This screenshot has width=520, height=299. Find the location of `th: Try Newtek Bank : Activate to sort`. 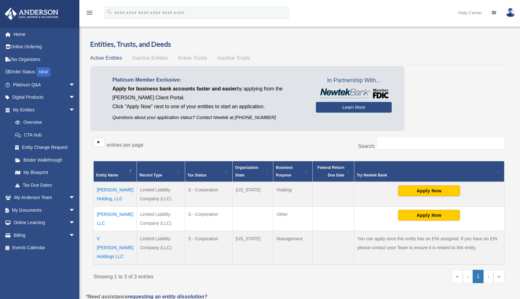

th: Try Newtek Bank : Activate to sort is located at coordinates (429, 172).